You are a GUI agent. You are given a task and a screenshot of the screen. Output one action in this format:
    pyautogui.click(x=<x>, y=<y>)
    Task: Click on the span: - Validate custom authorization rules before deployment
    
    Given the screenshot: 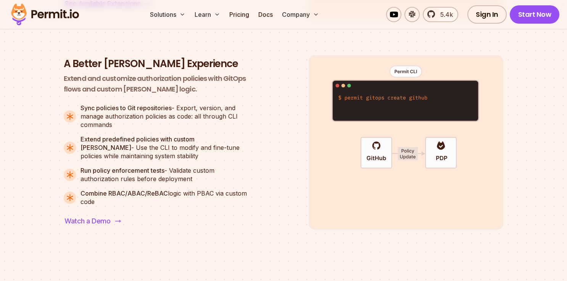 What is the action you would take?
    pyautogui.click(x=164, y=175)
    